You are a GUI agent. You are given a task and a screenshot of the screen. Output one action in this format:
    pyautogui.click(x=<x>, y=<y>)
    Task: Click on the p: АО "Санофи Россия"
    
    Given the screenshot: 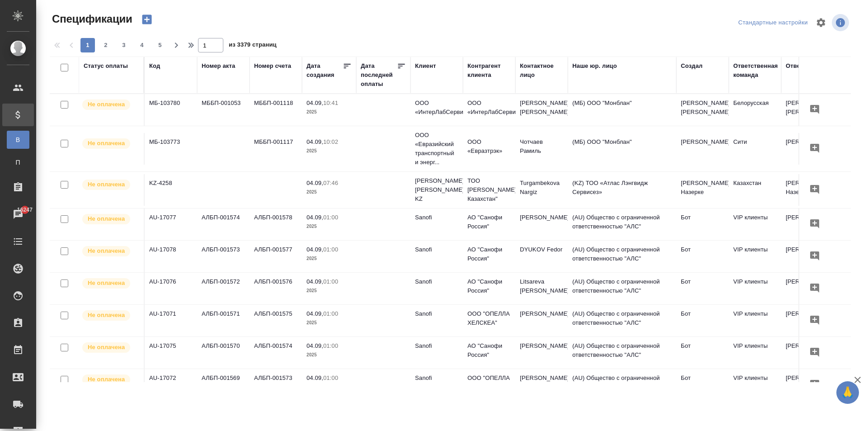 What is the action you would take?
    pyautogui.click(x=489, y=254)
    